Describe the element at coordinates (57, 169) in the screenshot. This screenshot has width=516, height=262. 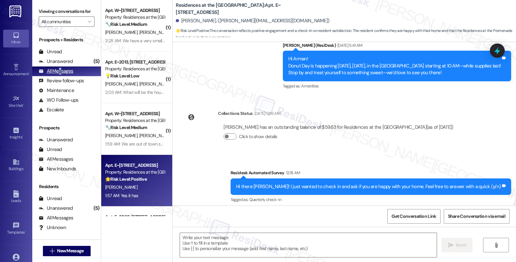
I see `div: New Inbounds` at that location.